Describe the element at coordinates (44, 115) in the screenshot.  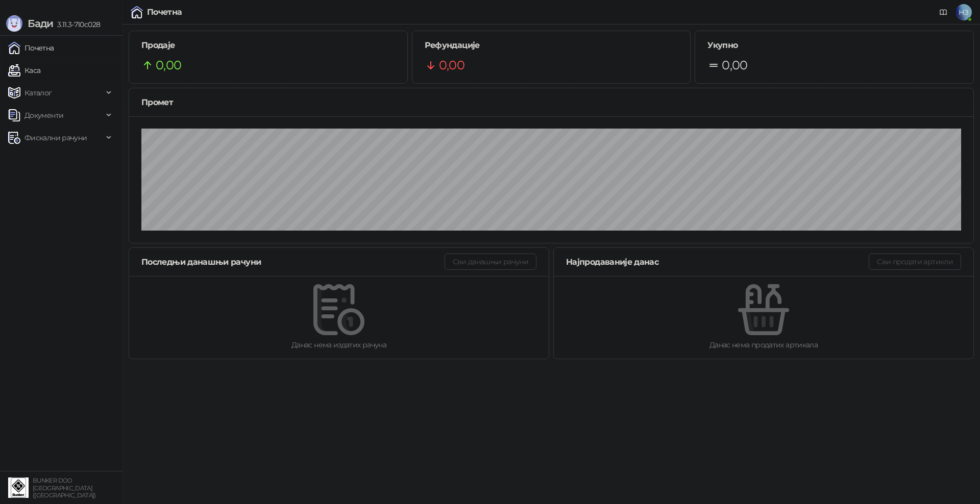
I see `span: Документи` at that location.